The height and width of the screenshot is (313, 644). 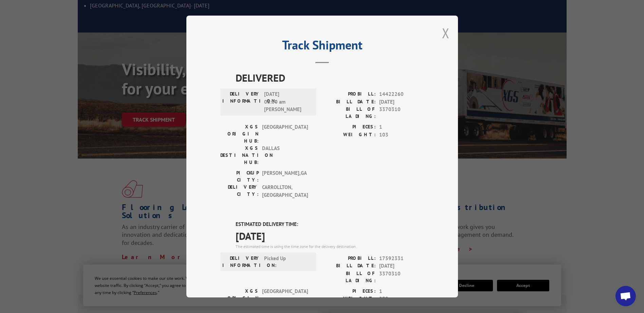 What do you see at coordinates (239, 155) in the screenshot?
I see `label: XGS DESTINATION HUB:` at bounding box center [239, 155].